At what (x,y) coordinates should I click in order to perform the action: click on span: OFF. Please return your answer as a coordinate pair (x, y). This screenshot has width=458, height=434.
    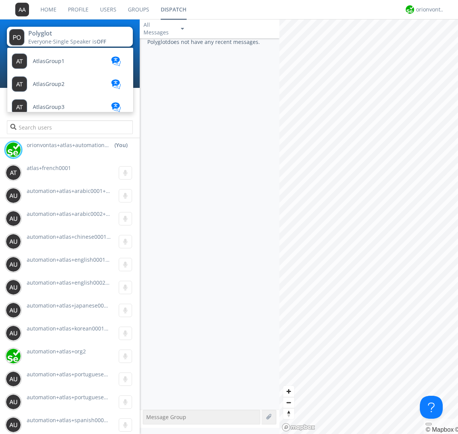
    Looking at the image, I should click on (101, 41).